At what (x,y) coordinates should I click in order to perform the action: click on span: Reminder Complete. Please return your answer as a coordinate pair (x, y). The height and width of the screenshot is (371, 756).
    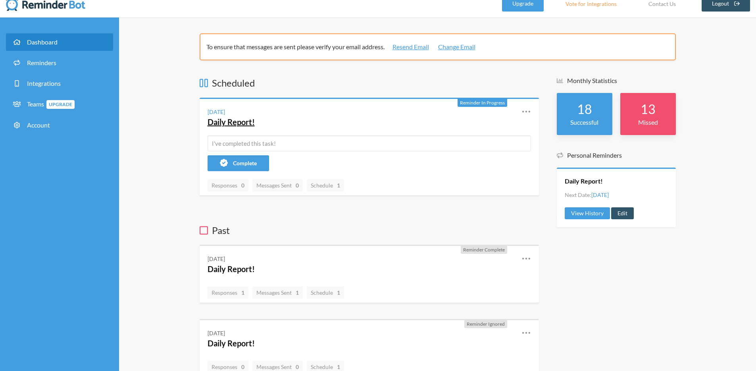
    Looking at the image, I should click on (484, 249).